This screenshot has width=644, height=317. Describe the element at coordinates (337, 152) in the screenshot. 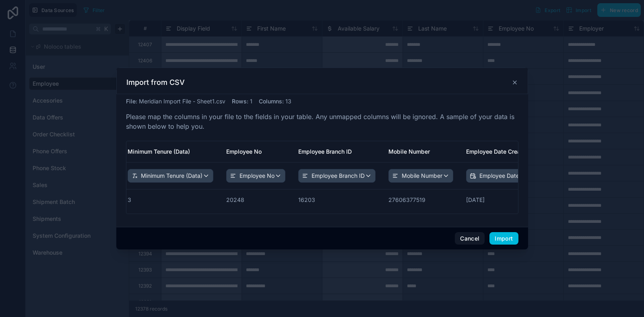

I see `th: Employee Branch ID` at that location.